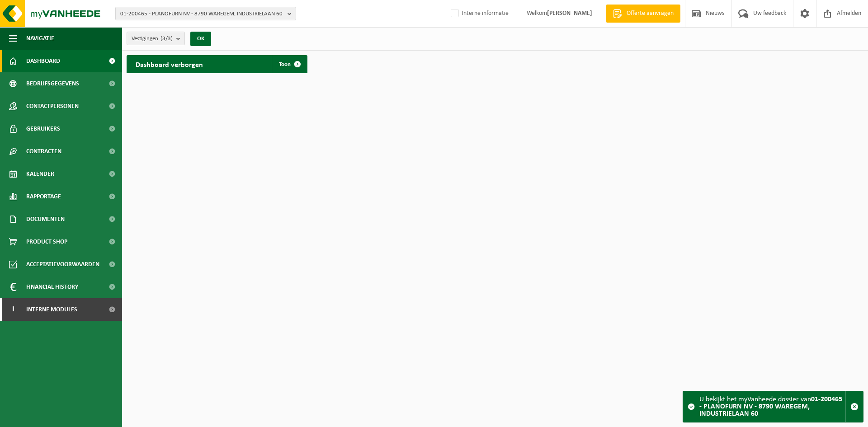 This screenshot has width=868, height=427. I want to click on span: Rapportage, so click(44, 197).